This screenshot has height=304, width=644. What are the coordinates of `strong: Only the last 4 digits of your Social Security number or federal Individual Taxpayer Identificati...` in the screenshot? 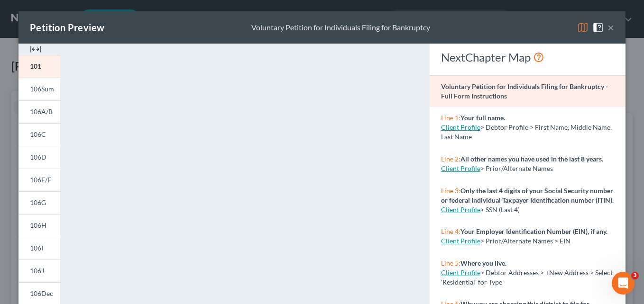 It's located at (528, 195).